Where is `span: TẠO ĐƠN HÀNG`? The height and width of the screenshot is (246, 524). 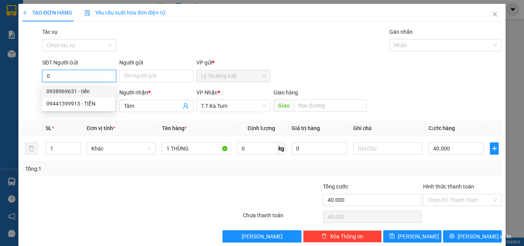
span: TẠO ĐƠN HÀNG is located at coordinates (47, 13).